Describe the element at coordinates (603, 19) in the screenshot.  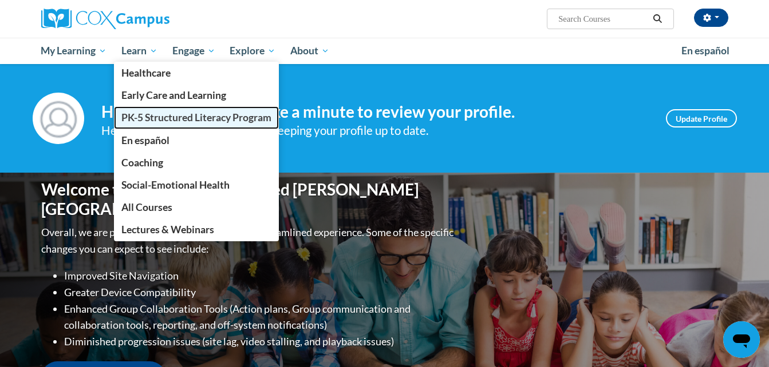
I see `input: Search Courses` at that location.